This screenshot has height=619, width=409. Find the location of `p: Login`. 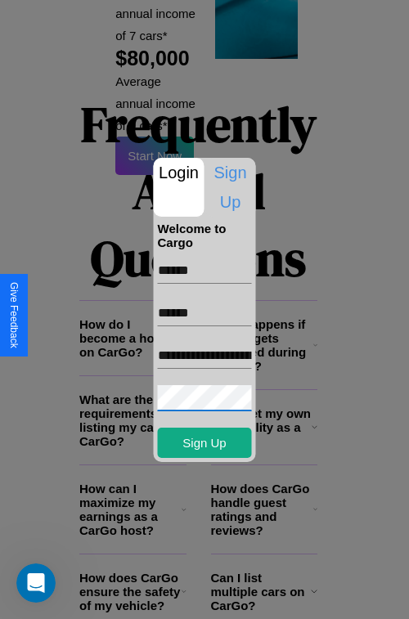

p: Login is located at coordinates (179, 172).